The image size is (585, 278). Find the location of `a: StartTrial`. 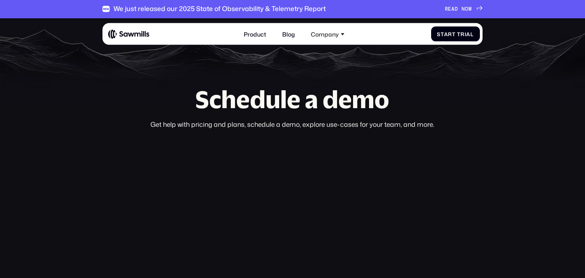

a: StartTrial is located at coordinates (456, 34).